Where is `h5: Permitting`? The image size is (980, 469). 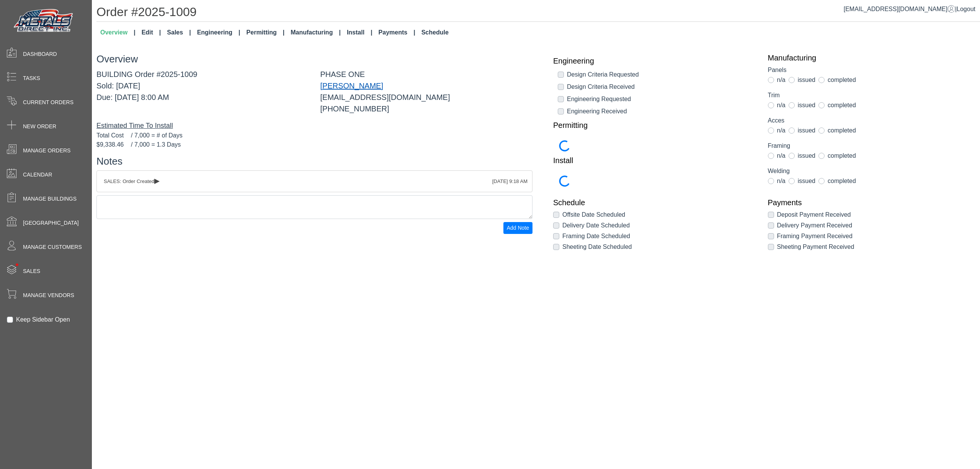
h5: Permitting is located at coordinates (655, 125).